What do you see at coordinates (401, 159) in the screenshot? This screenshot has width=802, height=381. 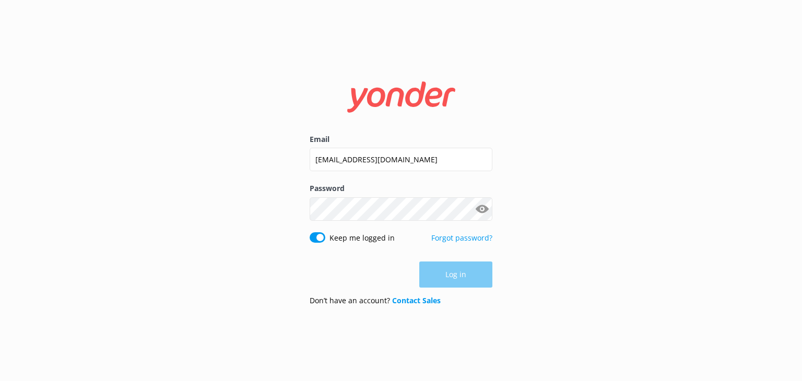 I see `input: user@emailaddress.com` at bounding box center [401, 159].